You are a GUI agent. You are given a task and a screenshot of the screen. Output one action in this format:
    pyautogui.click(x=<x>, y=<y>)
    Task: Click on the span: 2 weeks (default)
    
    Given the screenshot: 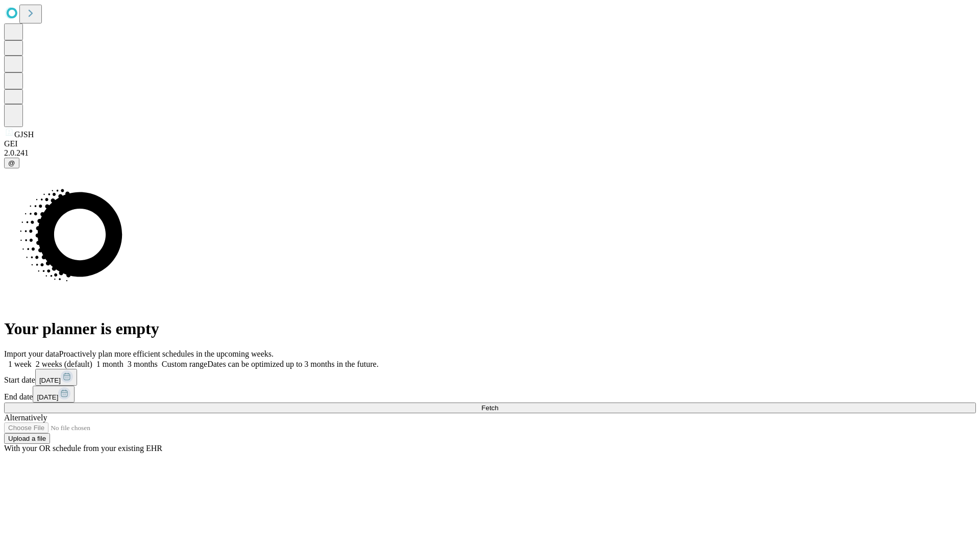 What is the action you would take?
    pyautogui.click(x=63, y=363)
    